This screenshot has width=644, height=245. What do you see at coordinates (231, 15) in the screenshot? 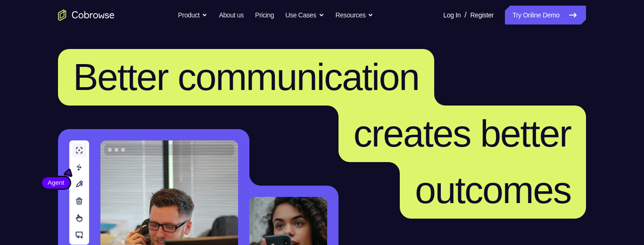
I see `a: About us` at bounding box center [231, 15].